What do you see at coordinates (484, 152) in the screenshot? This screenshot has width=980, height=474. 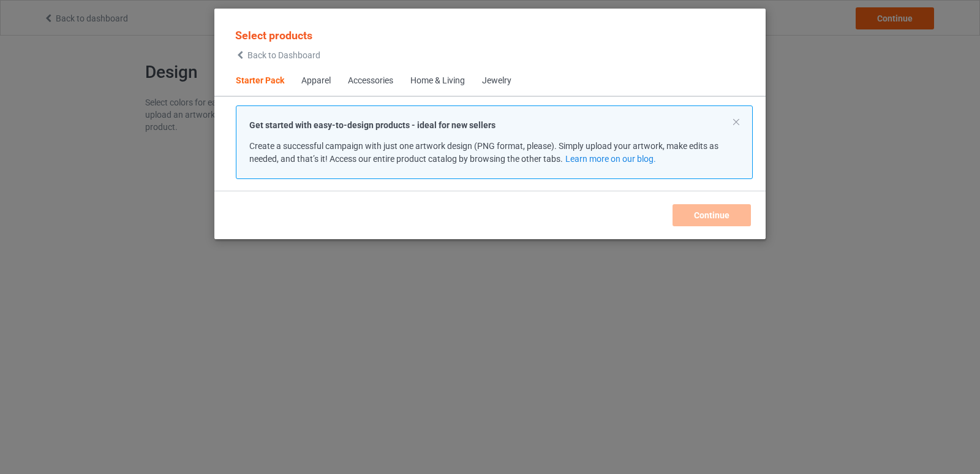 I see `span: Create a successful campaign with just one artwork design (PNG format, please). Simply upload you...` at bounding box center [484, 152].